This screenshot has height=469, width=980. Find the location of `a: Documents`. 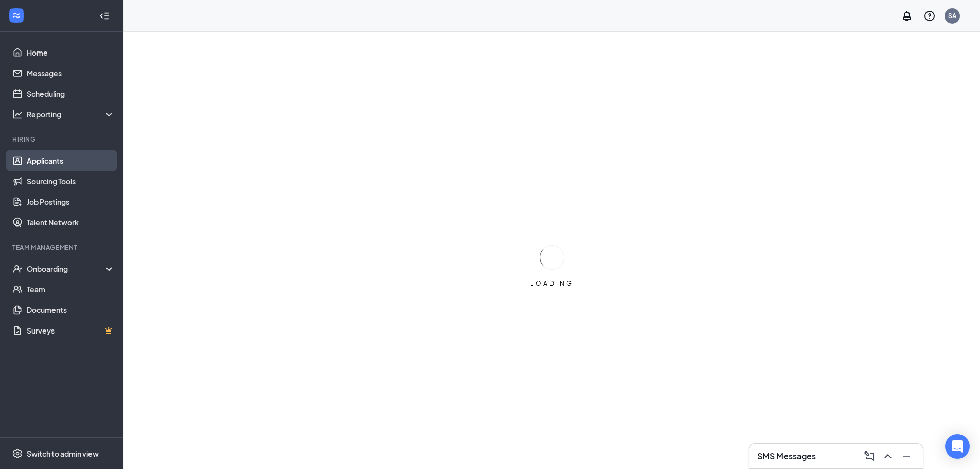

a: Documents is located at coordinates (70, 310).